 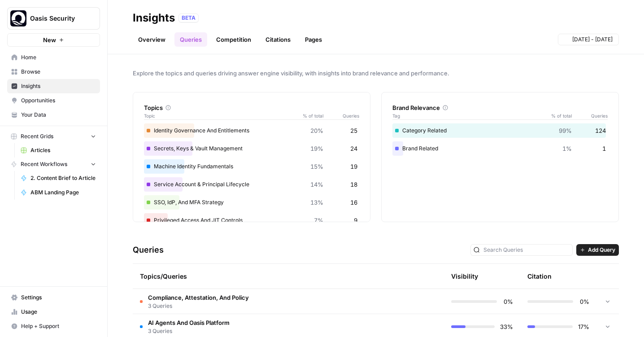 What do you see at coordinates (584, 327) in the screenshot?
I see `span: 17%` at bounding box center [584, 327].